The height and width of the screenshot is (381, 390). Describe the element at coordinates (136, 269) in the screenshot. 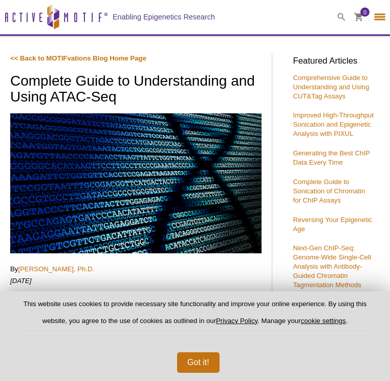

I see `p: By` at that location.